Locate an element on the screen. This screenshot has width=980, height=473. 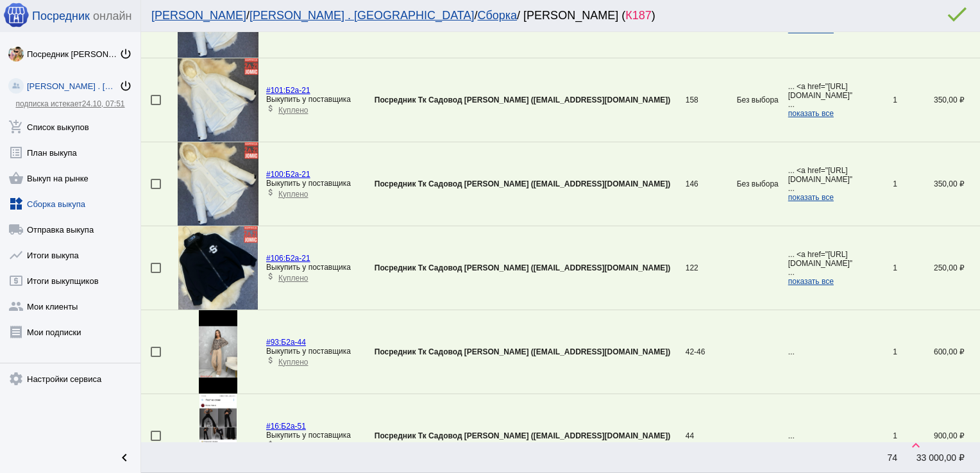
mat-icon: group is located at coordinates (16, 306).